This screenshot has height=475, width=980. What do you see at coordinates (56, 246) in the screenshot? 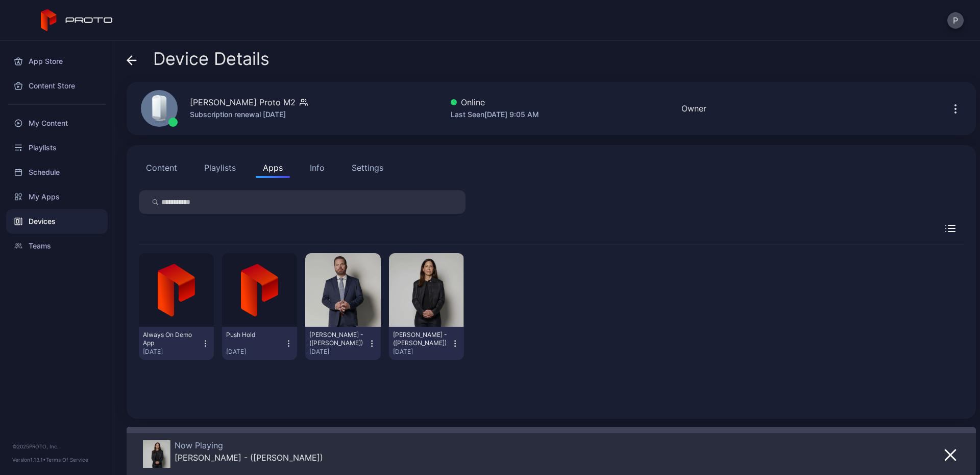
I see `div: Teams` at bounding box center [56, 246].